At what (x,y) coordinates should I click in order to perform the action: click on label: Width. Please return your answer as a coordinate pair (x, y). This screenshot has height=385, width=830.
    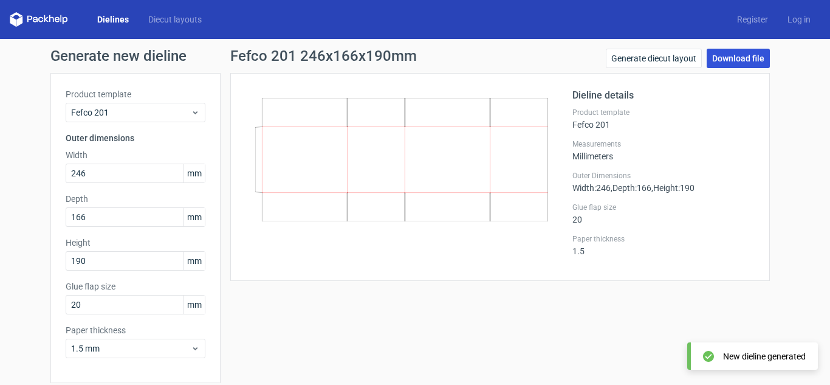
    Looking at the image, I should click on (136, 155).